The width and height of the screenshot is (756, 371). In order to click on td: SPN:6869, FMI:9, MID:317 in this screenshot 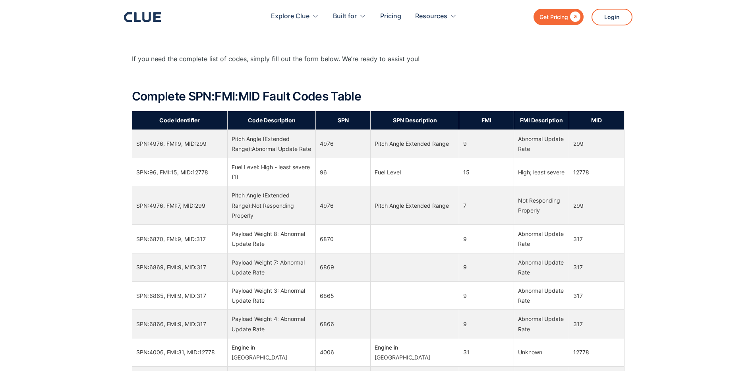, I will do `click(180, 267)`.